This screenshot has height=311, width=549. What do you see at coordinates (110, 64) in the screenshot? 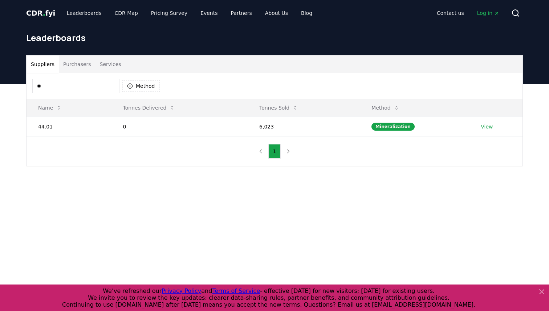
I see `button: Services` at bounding box center [110, 64].